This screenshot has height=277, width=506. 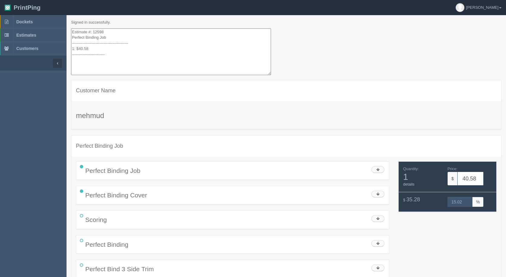 I want to click on span: 35.28, so click(x=413, y=199).